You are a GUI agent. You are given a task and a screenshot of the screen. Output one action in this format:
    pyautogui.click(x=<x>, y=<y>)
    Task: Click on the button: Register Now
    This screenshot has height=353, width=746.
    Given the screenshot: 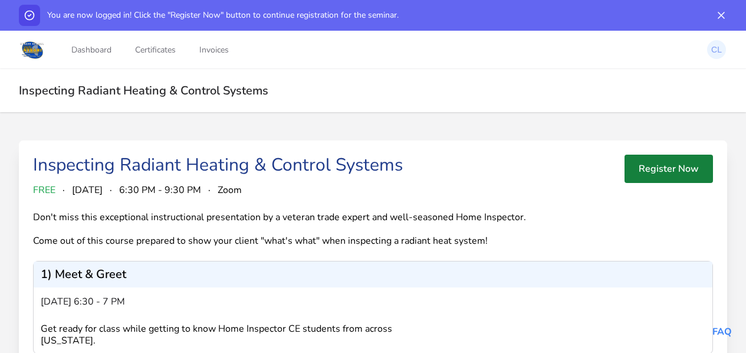 What is the action you would take?
    pyautogui.click(x=669, y=169)
    